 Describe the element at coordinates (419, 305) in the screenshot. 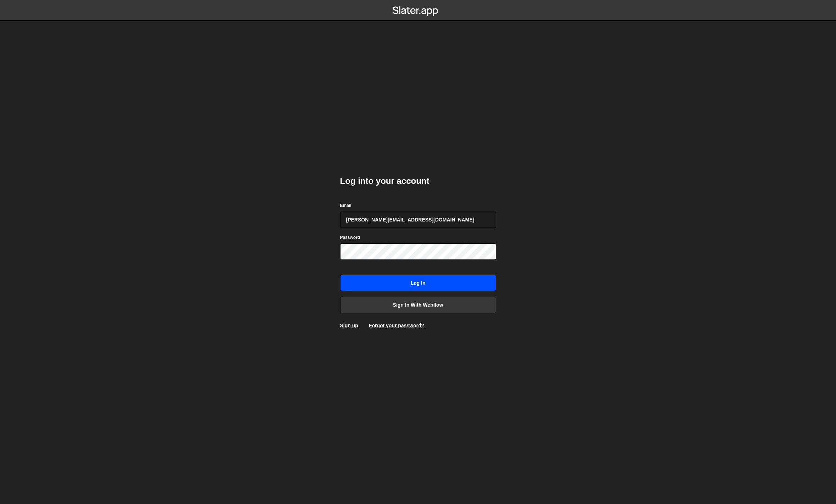

I see `a: Sign in with Webflow` at that location.